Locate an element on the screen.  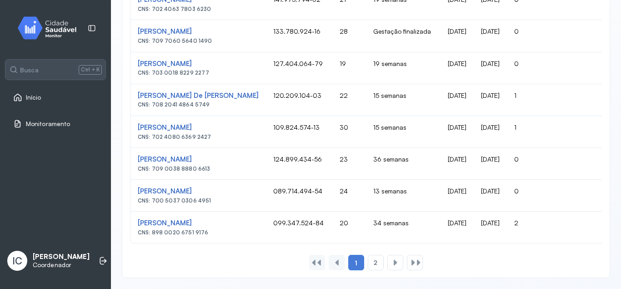
span: Monitoramento is located at coordinates (48, 124).